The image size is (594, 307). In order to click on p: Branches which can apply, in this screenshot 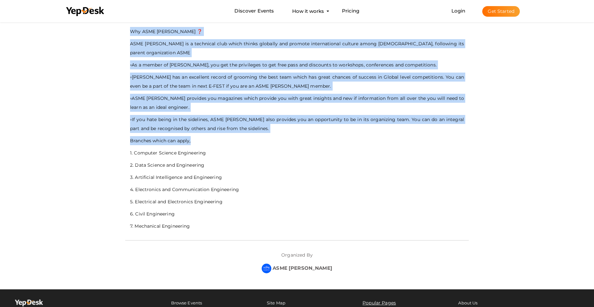, I will do `click(297, 141)`.